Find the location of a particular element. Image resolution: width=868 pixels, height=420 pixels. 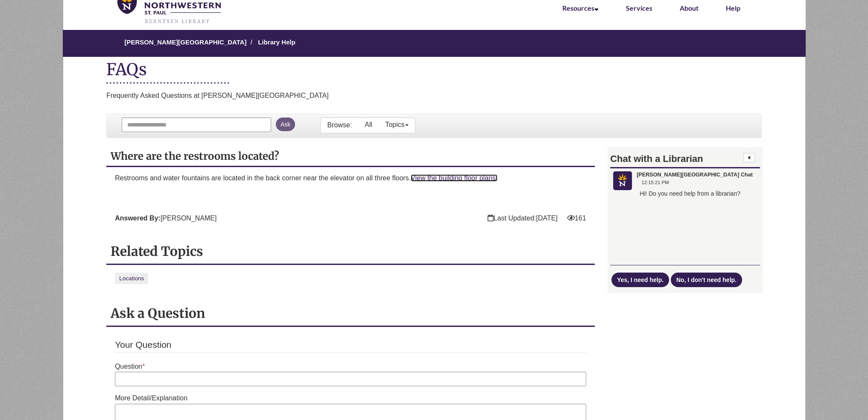

label: Question is located at coordinates (130, 367).